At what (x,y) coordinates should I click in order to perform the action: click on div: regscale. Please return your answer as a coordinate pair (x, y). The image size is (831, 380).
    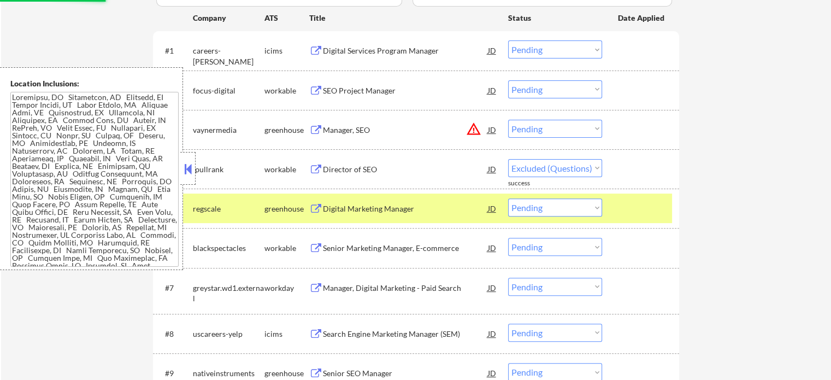
    Looking at the image, I should click on (228, 209).